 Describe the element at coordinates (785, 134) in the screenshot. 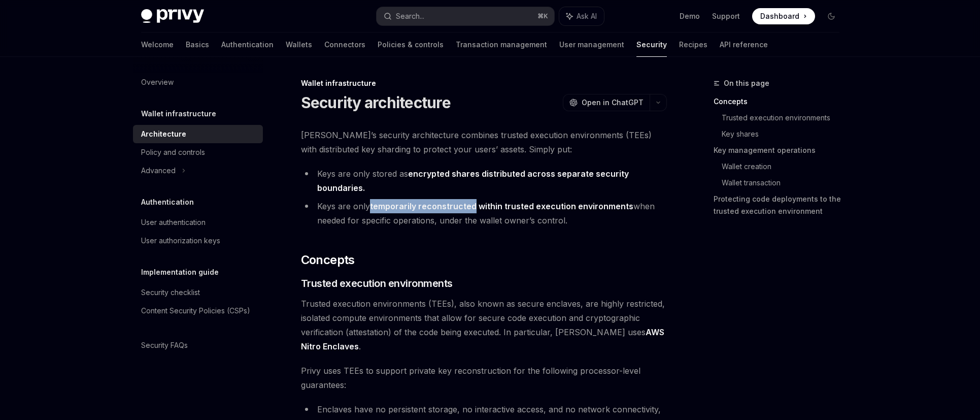

I see `a: Key shares` at that location.